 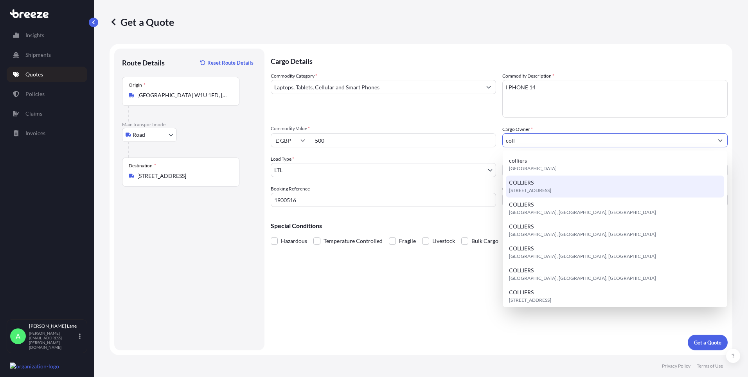 What do you see at coordinates (137, 85) in the screenshot?
I see `div: Origin` at bounding box center [137, 85].